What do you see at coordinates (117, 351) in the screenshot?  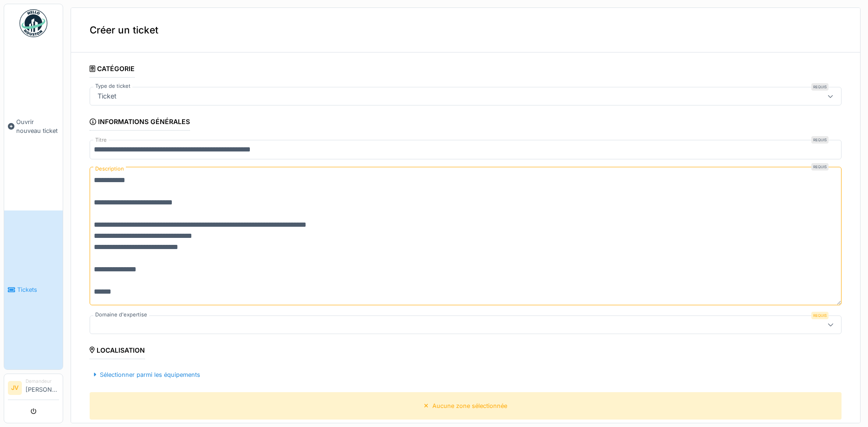 I see `div: Localisation` at bounding box center [117, 351].